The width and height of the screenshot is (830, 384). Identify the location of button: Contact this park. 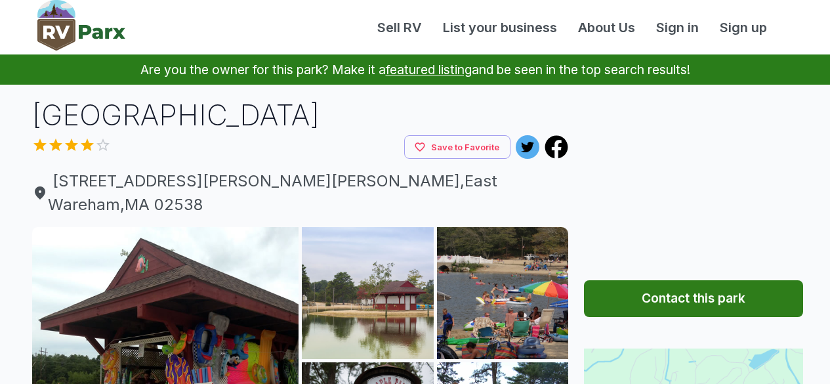
(694, 299).